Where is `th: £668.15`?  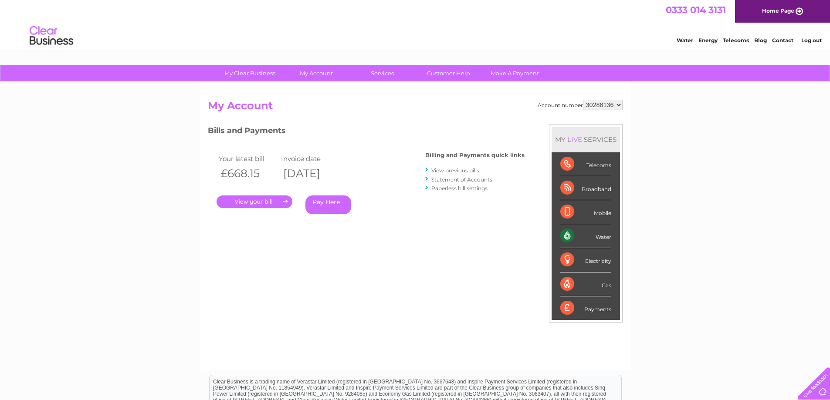 th: £668.15 is located at coordinates (248, 173).